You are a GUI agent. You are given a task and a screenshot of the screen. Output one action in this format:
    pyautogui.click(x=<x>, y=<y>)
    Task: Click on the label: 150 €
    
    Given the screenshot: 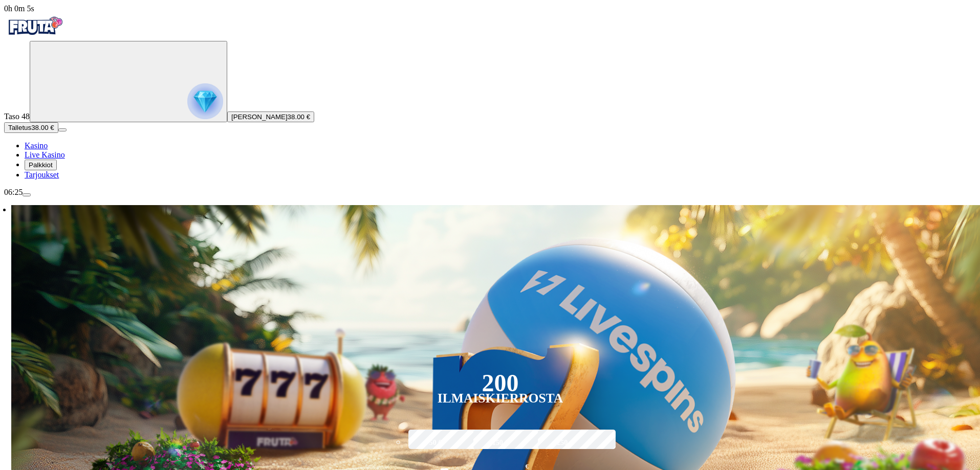 What is the action you would take?
    pyautogui.click(x=500, y=443)
    